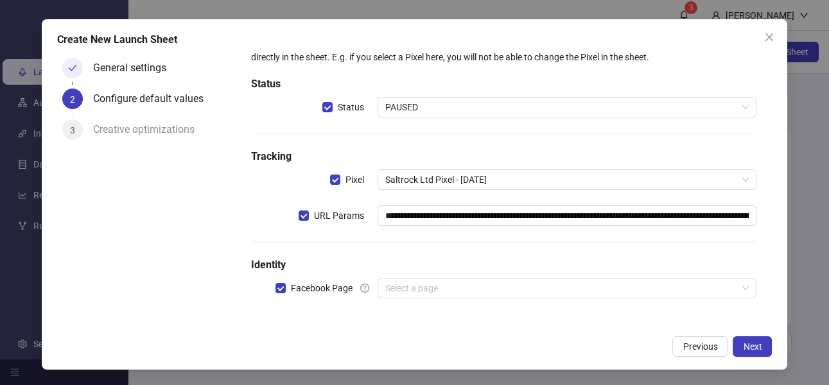  What do you see at coordinates (752, 347) in the screenshot?
I see `button: Next` at bounding box center [752, 347].